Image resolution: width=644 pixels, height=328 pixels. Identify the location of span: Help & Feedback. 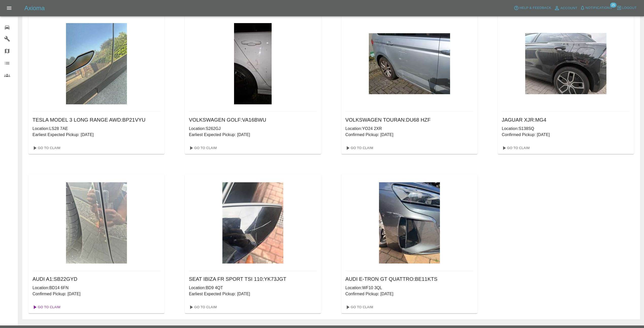
(535, 8).